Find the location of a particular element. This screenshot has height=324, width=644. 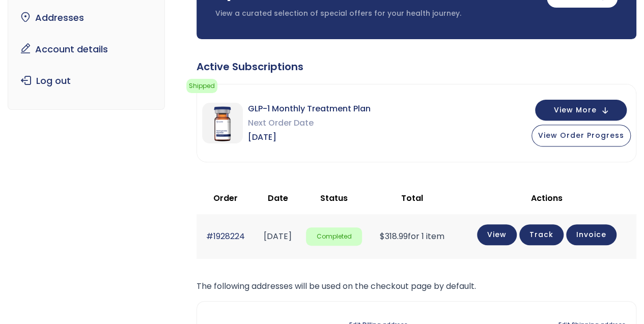

span: Shipped is located at coordinates (202, 86).